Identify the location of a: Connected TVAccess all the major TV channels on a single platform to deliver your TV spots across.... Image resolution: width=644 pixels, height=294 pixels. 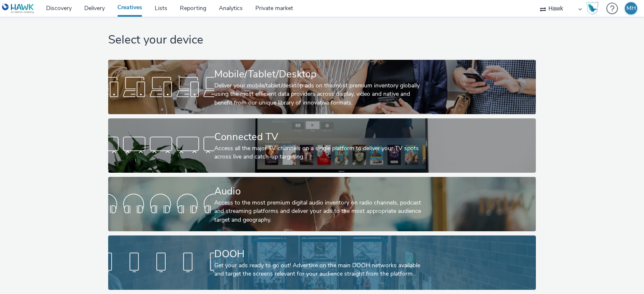
(322, 146).